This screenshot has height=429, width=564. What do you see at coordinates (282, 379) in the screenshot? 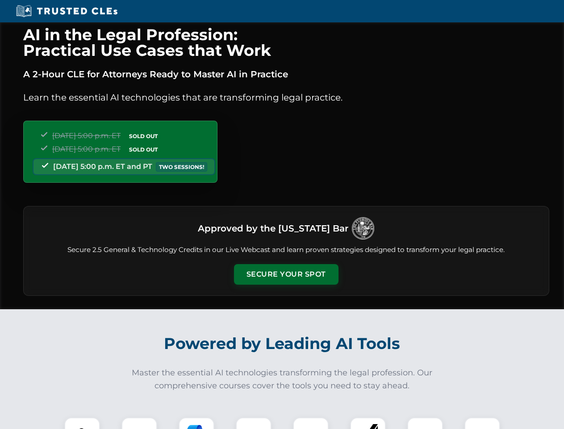
I see `p: Master the essential AI technologies transforming the legal profession. Our comprehensive courses...` at bounding box center [282, 379].